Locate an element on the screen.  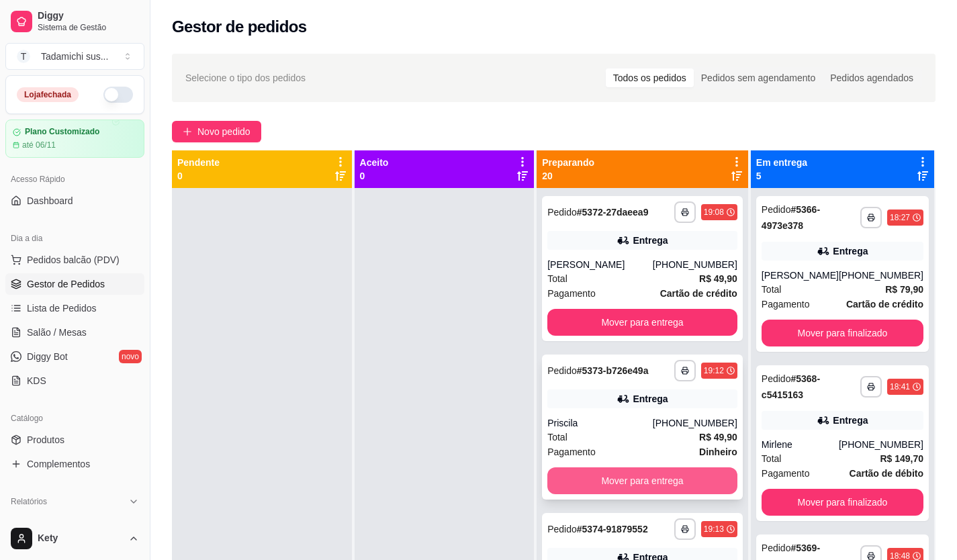
a: Diggy Botnovo is located at coordinates (75, 356).